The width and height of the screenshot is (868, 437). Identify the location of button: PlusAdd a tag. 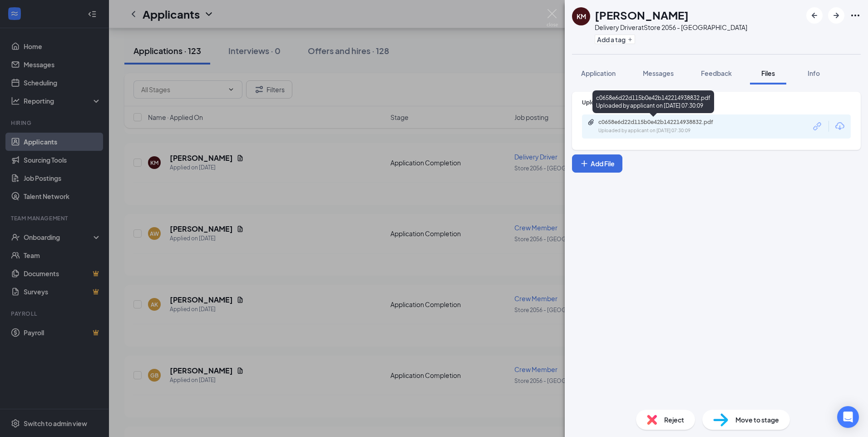
(614, 39).